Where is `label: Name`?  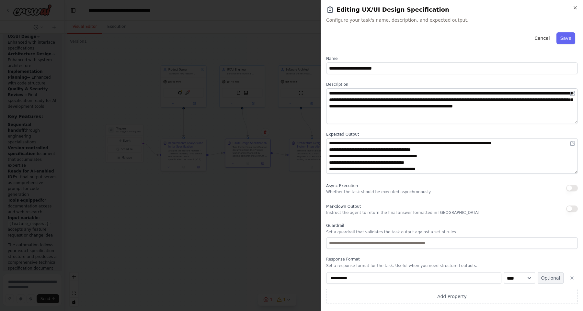
label: Name is located at coordinates (452, 59).